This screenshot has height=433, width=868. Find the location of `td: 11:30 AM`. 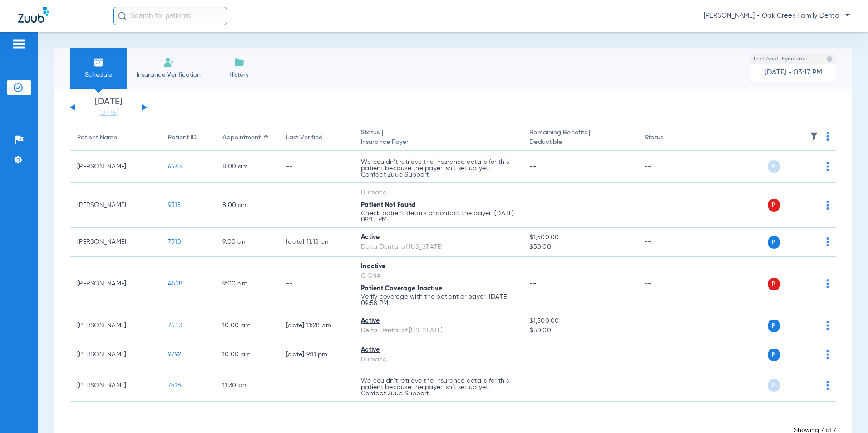

td: 11:30 AM is located at coordinates (247, 385).